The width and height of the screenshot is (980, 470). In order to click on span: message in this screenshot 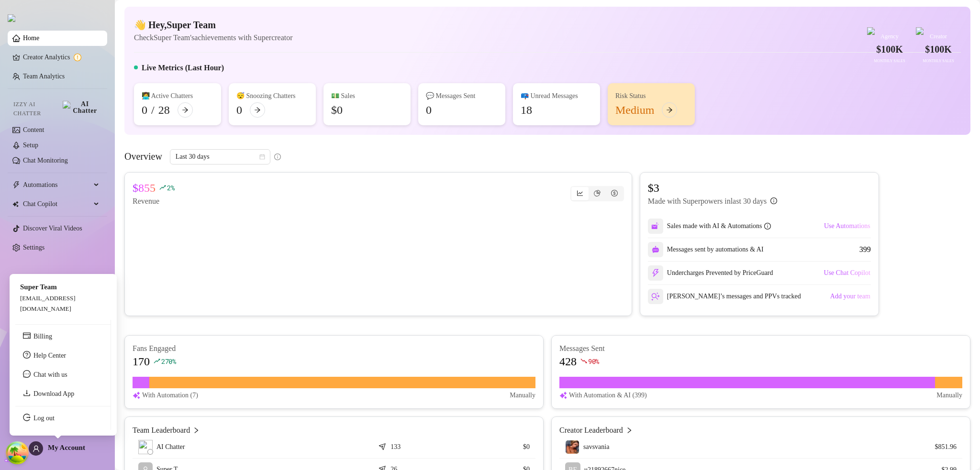, I will do `click(27, 374)`.